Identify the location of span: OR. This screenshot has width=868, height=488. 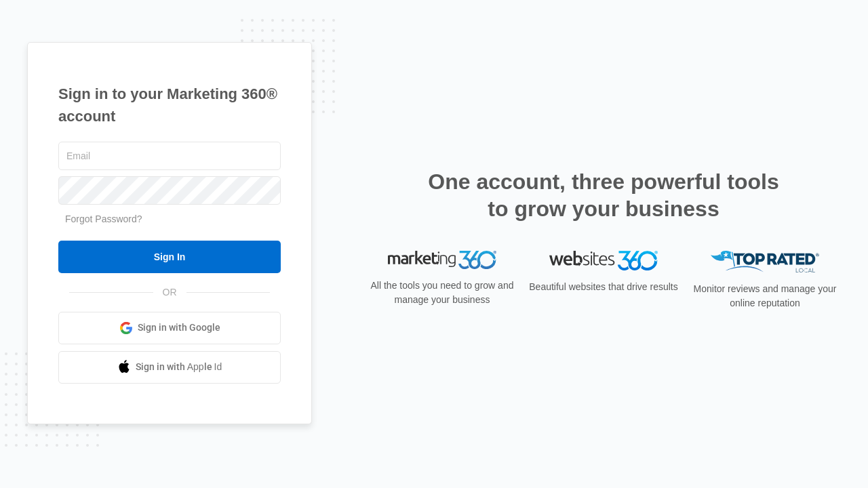
(169, 292).